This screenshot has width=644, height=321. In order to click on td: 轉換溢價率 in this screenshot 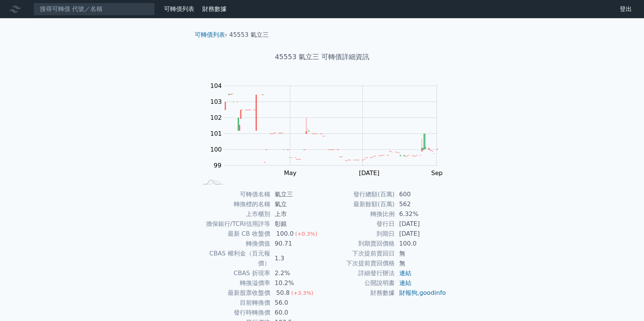, I will do `click(234, 283)`.